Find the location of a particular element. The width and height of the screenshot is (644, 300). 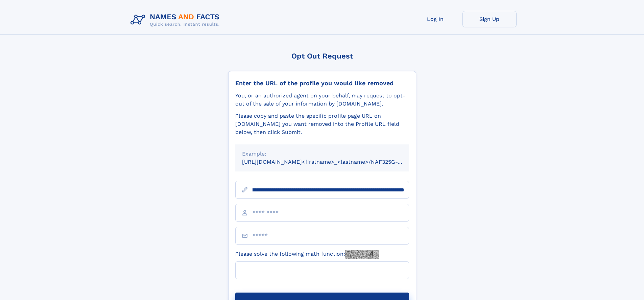

img: Logo Names and Facts is located at coordinates (177, 20).